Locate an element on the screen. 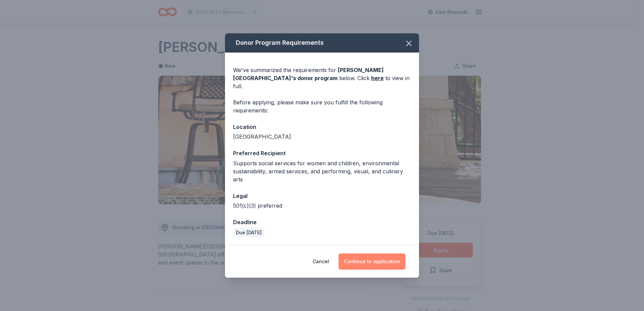  div: Supports social services for women and children, environmental sustainability, armed services, an... is located at coordinates (322, 171).